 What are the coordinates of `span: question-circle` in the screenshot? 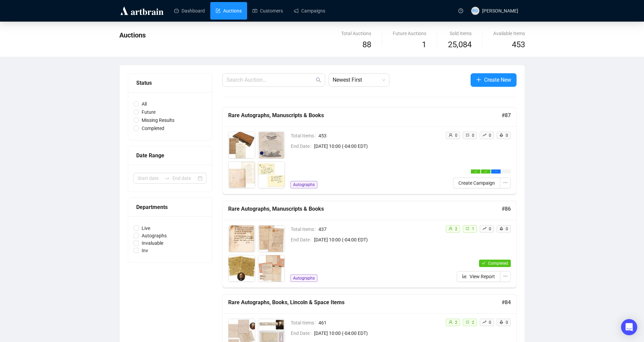 It's located at (461, 11).